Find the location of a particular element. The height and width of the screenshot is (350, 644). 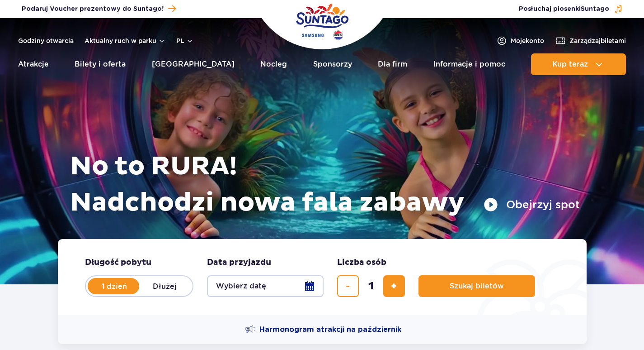

button: dodaj bilet is located at coordinates (395, 286).